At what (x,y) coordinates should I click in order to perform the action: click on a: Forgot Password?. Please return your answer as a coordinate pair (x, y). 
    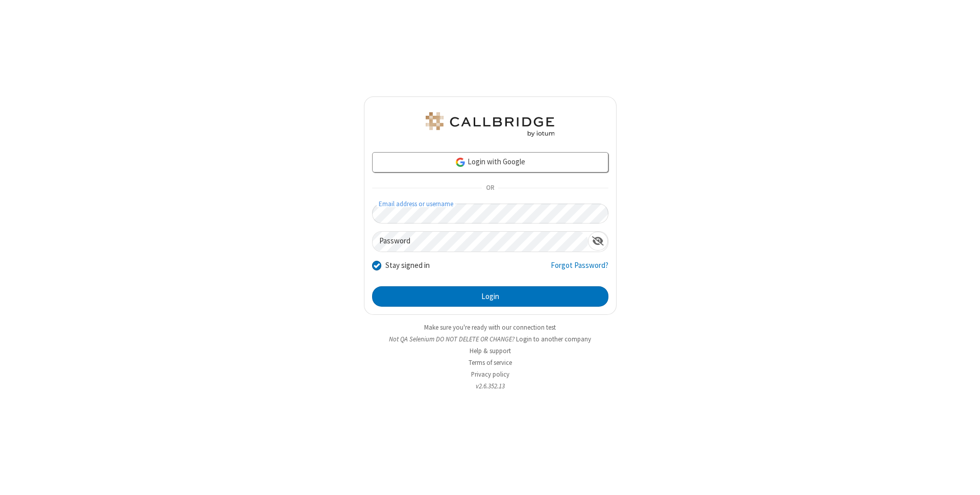
    Looking at the image, I should click on (579, 270).